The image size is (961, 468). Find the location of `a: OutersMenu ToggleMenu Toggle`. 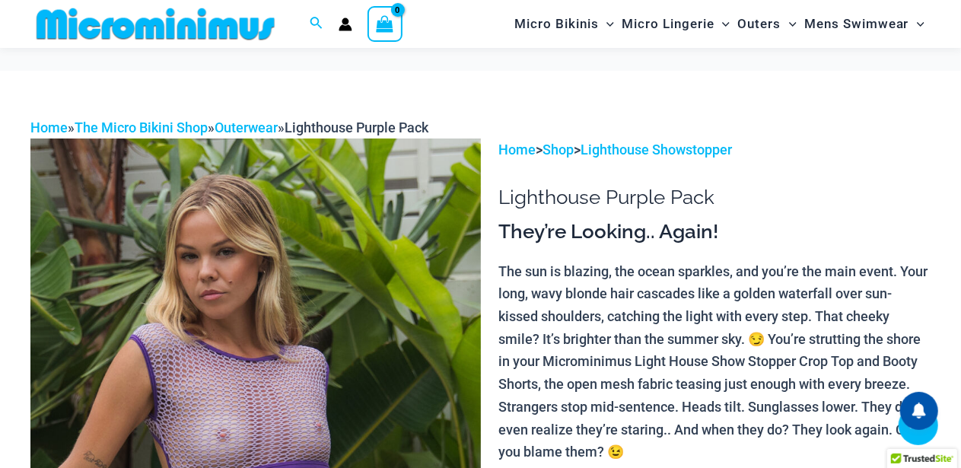

a: OutersMenu ToggleMenu Toggle is located at coordinates (767, 24).